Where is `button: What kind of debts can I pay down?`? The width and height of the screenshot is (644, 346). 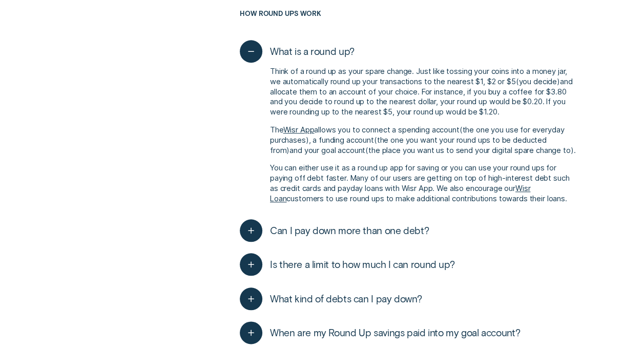 button: What kind of debts can I pay down? is located at coordinates (331, 299).